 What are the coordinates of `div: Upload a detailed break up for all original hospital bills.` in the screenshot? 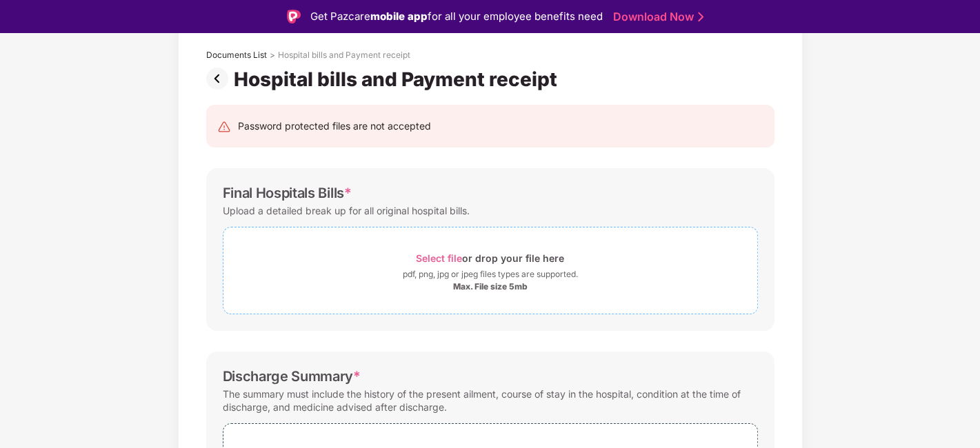 It's located at (346, 210).